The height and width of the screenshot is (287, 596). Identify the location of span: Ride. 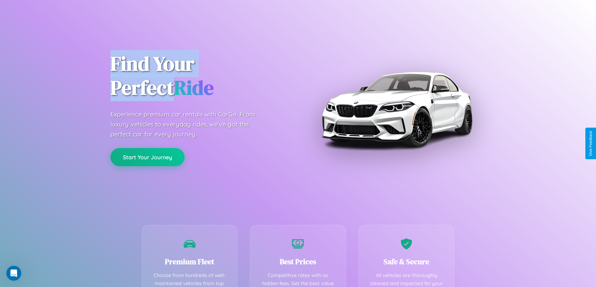
(194, 88).